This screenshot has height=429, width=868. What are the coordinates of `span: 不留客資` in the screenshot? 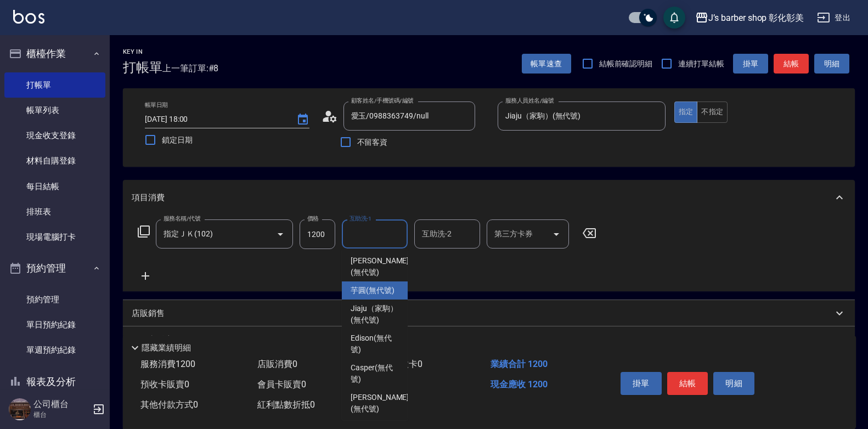 It's located at (372, 142).